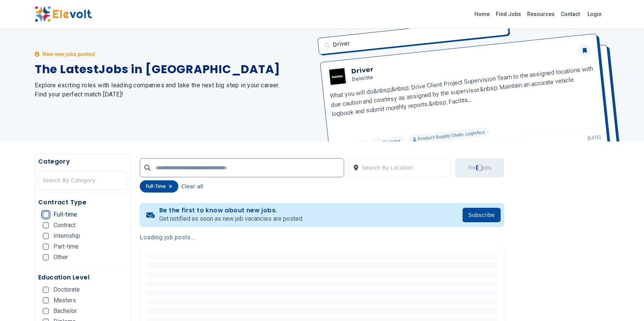 The width and height of the screenshot is (644, 321). I want to click on a: Contact, so click(571, 14).